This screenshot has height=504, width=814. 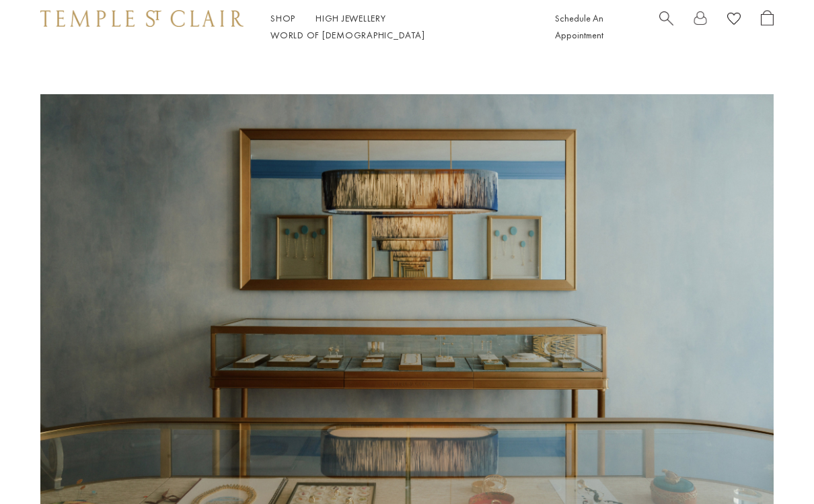 What do you see at coordinates (767, 27) in the screenshot?
I see `a: Open Shopping Bag` at bounding box center [767, 27].